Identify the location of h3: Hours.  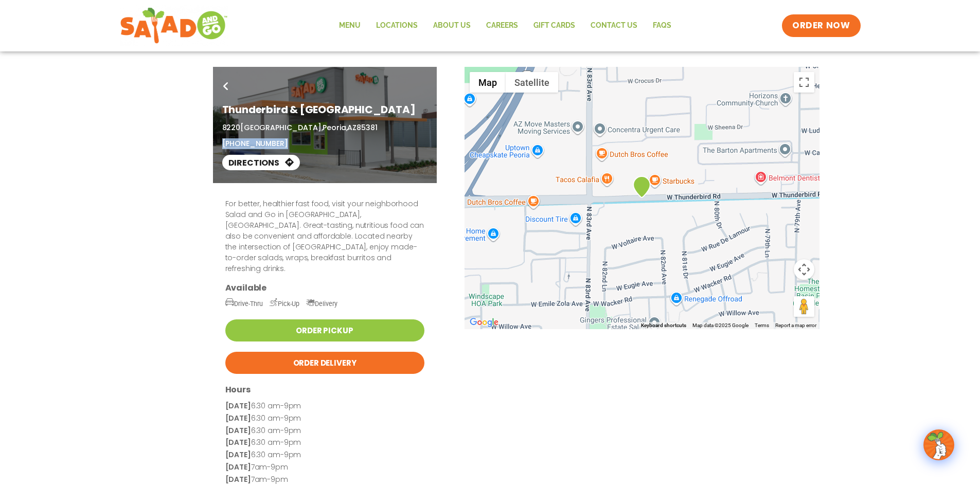
(325, 389).